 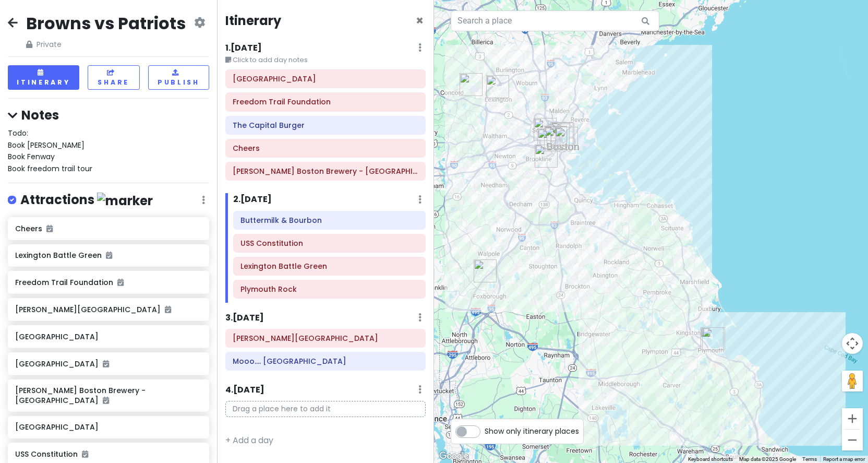 What do you see at coordinates (556, 138) in the screenshot?
I see `div: The Capital Burger` at bounding box center [556, 138].